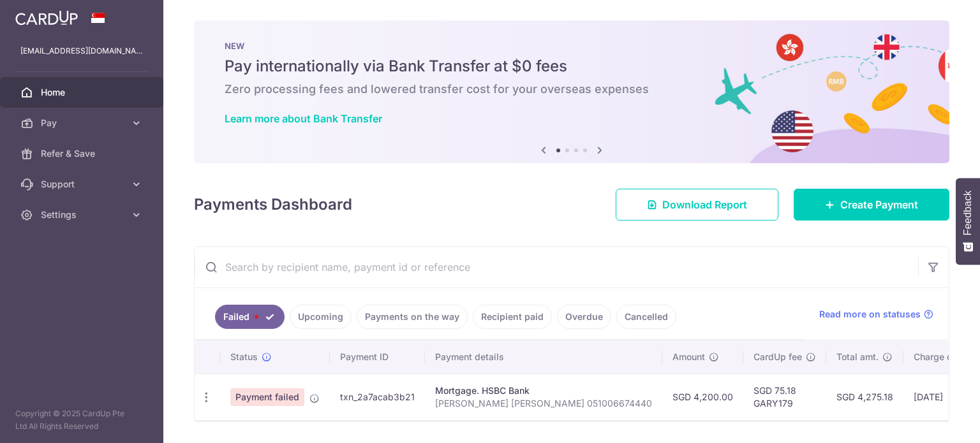 This screenshot has height=443, width=980. Describe the element at coordinates (572, 92) in the screenshot. I see `img: Bank transfer banner` at that location.